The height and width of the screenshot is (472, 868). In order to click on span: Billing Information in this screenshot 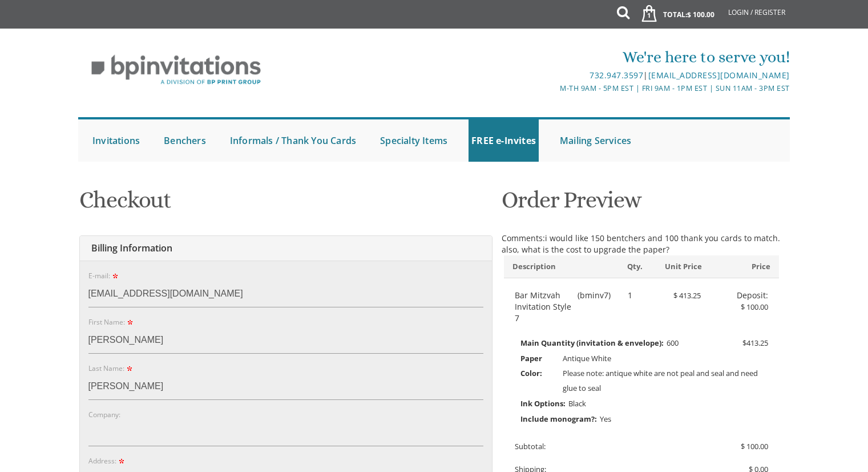, I will do `click(130, 248)`.